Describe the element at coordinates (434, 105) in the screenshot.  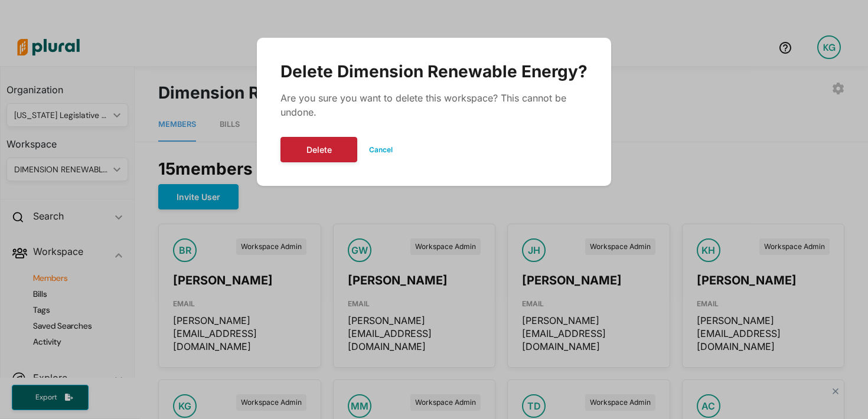
I see `div: Are you sure you want to delete this workspace? This cannot be undone.` at that location.